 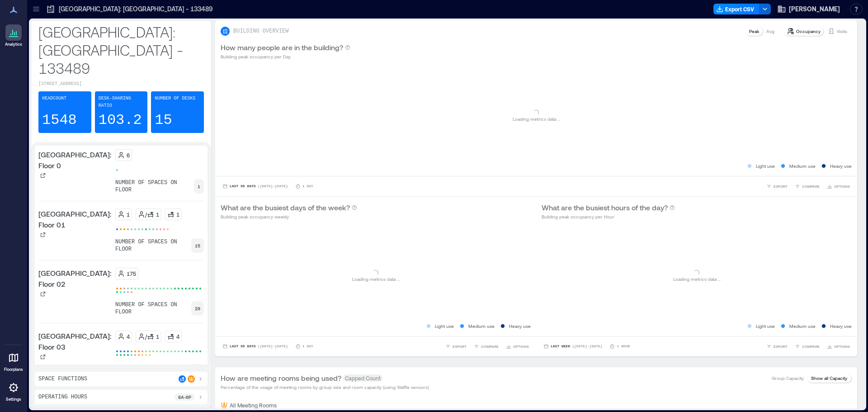 I want to click on p: 6, so click(x=128, y=155).